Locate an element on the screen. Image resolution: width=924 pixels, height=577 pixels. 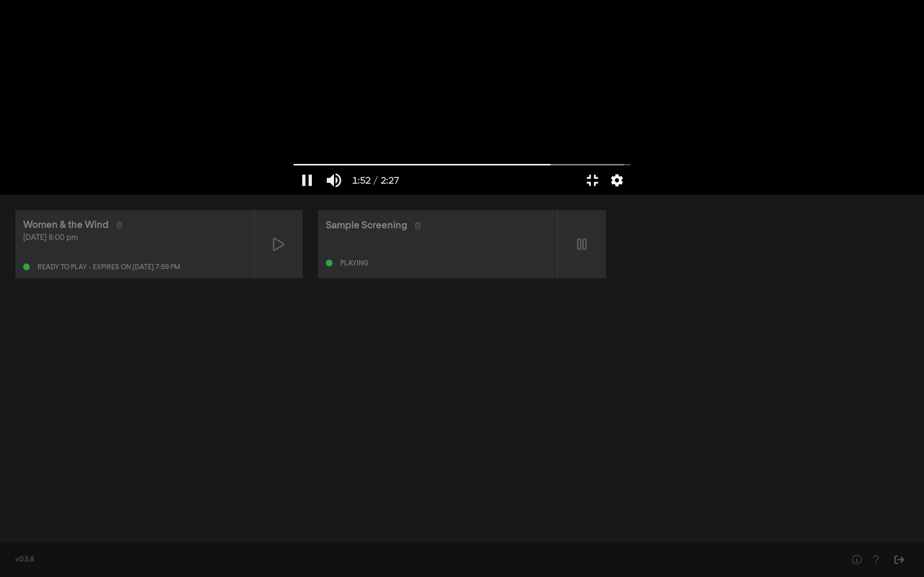
button: Exit full screen is located at coordinates (593, 180).